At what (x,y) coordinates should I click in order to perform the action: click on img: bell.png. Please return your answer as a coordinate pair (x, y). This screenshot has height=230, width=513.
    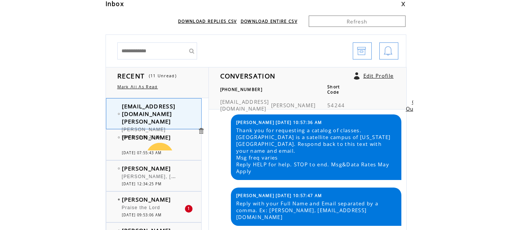
    Looking at the image, I should click on (388, 51).